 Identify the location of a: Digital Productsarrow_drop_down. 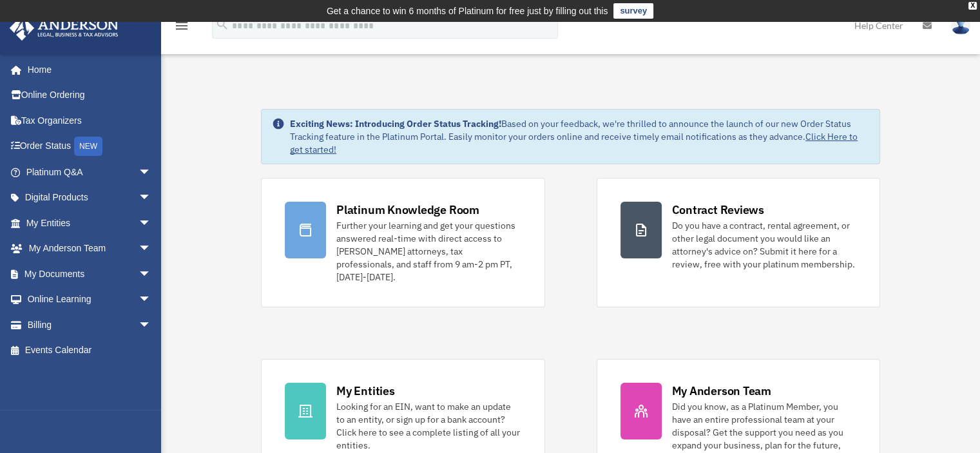
(89, 198).